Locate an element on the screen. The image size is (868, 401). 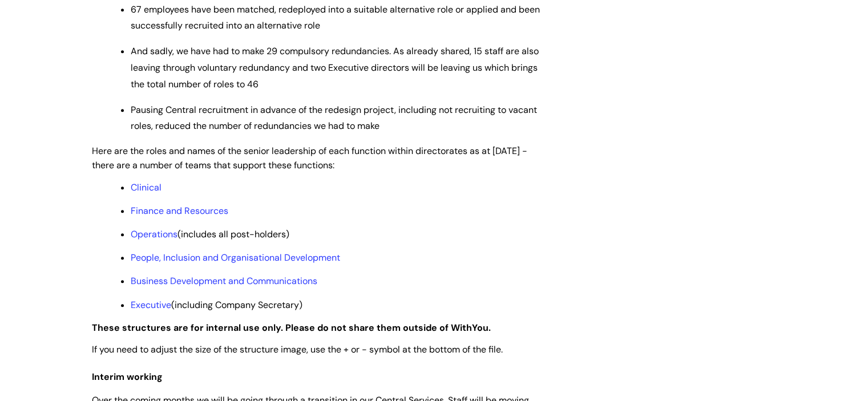
span: (including Company Secretary) is located at coordinates (216, 304).